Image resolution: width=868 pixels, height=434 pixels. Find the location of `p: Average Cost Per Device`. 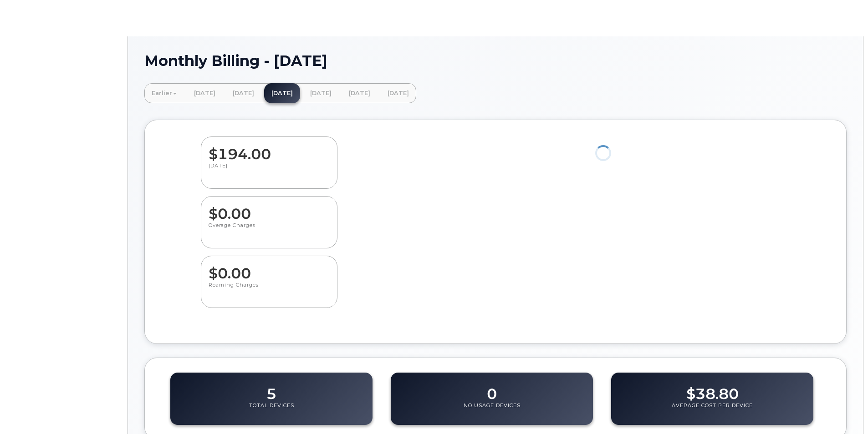

p: Average Cost Per Device is located at coordinates (712, 410).